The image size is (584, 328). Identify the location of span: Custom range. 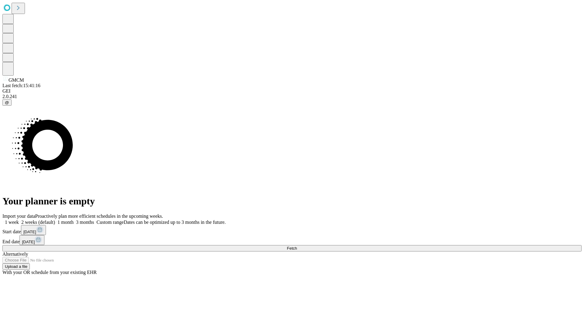
(110, 222).